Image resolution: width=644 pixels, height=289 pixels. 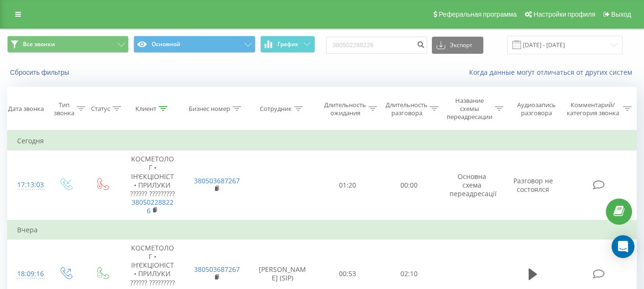 I want to click on span: Выход, so click(x=621, y=15).